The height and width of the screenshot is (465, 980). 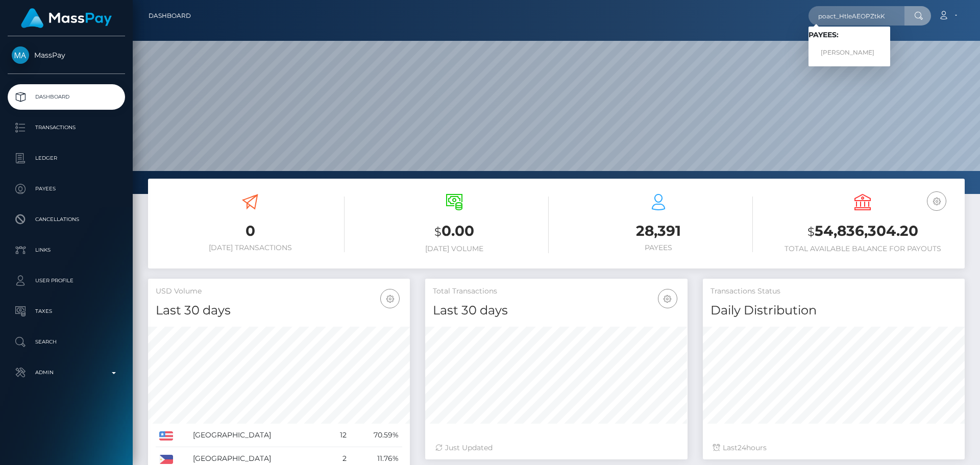 I want to click on h6: Total Available Balance for Payouts, so click(x=862, y=249).